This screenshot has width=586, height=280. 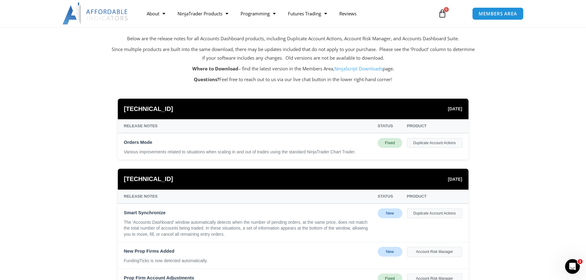 I want to click on div: Fixed, so click(x=390, y=143).